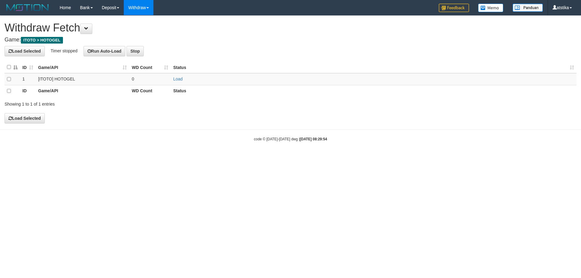 The height and width of the screenshot is (278, 581). Describe the element at coordinates (374, 91) in the screenshot. I see `th: Status` at that location.